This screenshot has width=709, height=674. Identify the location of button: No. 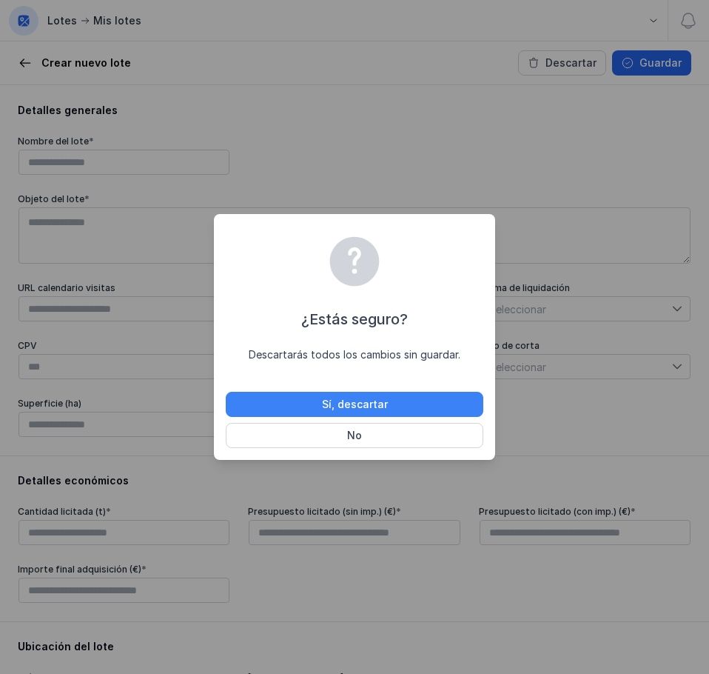
(355, 435).